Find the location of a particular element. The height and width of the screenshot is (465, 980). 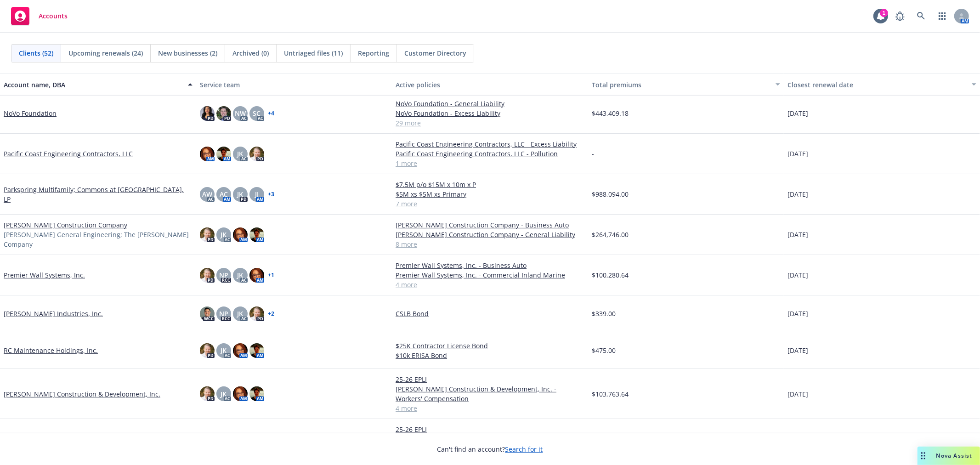

a: $10k ERISA Bond is located at coordinates (490, 355).